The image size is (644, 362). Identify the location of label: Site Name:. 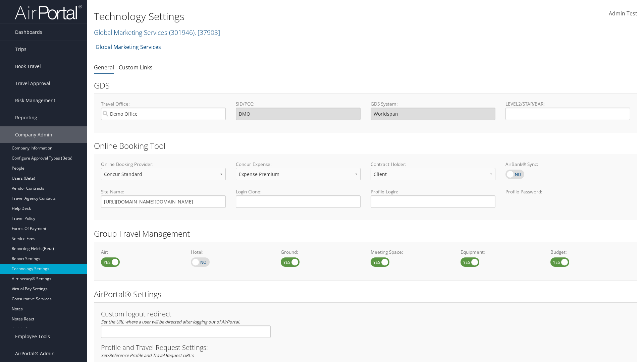
(163, 192).